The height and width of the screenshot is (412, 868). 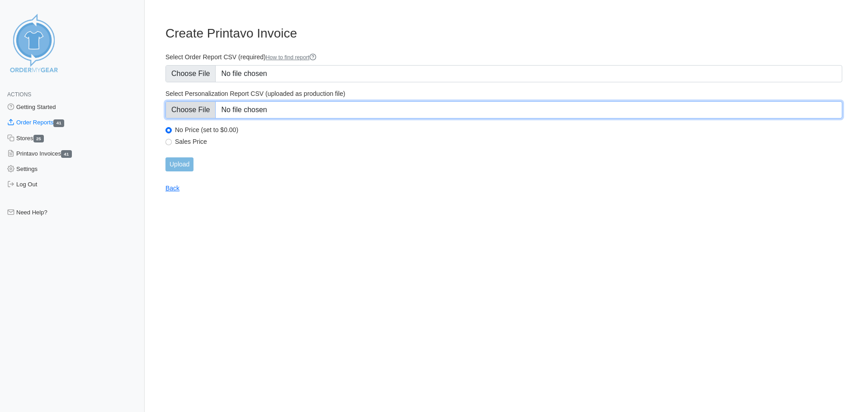 I want to click on label: No Price (set to $0.00), so click(x=508, y=129).